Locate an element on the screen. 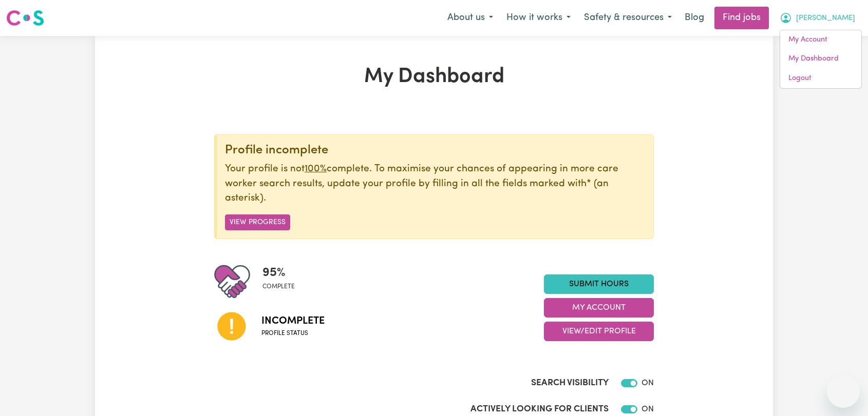 This screenshot has height=416, width=868. button: View/Edit Profile is located at coordinates (599, 331).